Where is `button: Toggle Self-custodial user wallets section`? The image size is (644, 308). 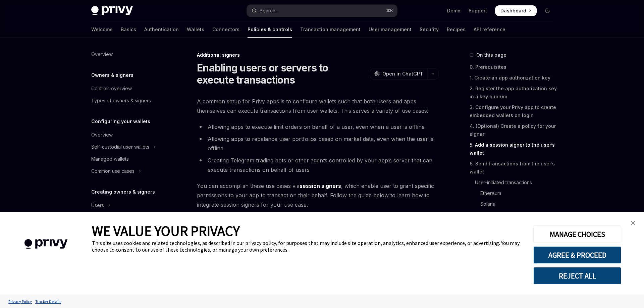 button: Toggle Self-custodial user wallets section is located at coordinates (129, 147).